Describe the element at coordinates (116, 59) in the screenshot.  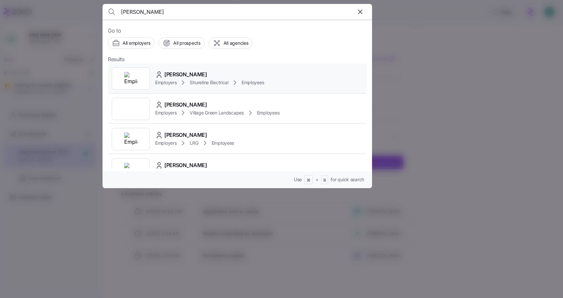
I see `span: Results` at that location.